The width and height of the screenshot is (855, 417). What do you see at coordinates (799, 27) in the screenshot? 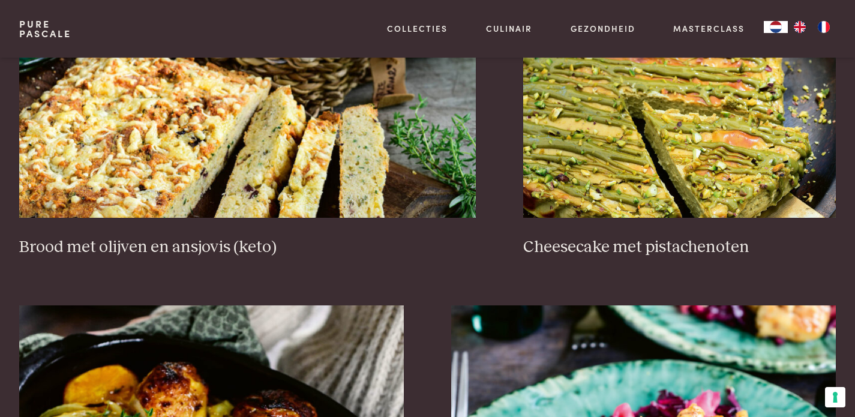
I see `aside: Language selected: Nederlands` at bounding box center [799, 27].